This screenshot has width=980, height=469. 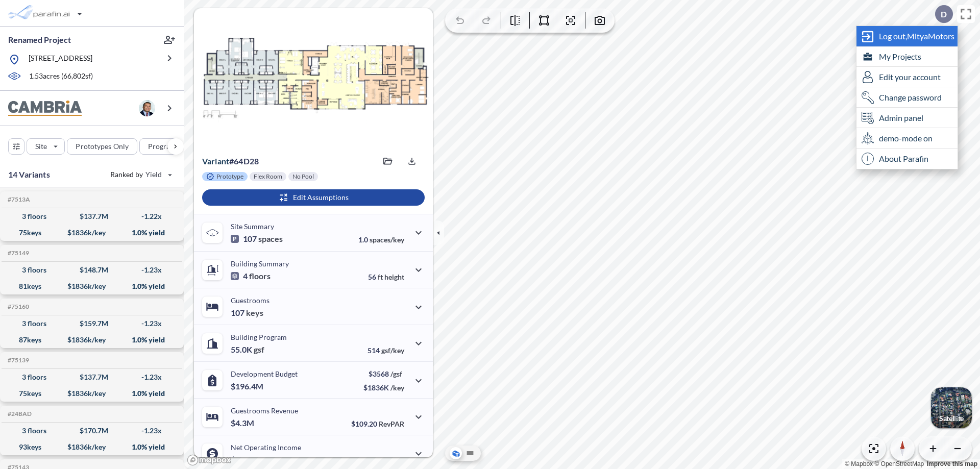 What do you see at coordinates (248, 387) in the screenshot?
I see `p: $196.4M` at bounding box center [248, 387].